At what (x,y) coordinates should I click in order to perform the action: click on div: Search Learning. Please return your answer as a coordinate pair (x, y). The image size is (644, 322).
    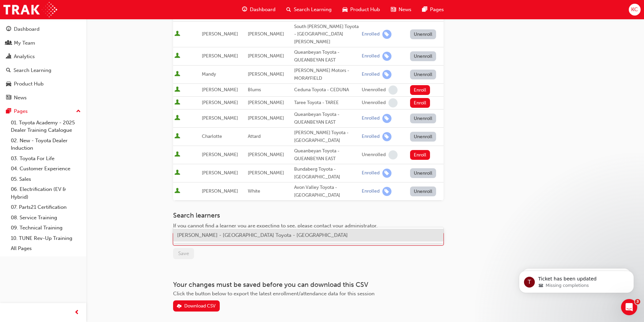
    Looking at the image, I should click on (32, 70).